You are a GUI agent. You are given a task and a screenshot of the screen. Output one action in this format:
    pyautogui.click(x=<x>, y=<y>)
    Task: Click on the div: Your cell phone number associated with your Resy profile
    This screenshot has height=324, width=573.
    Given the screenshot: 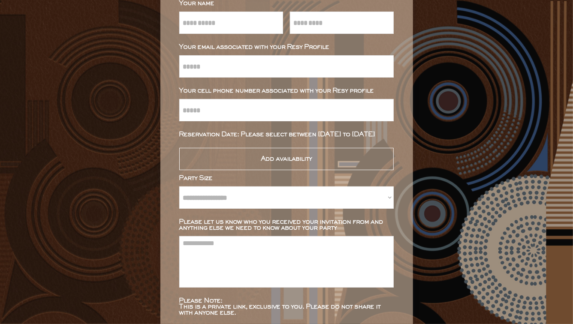 What is the action you would take?
    pyautogui.click(x=287, y=91)
    